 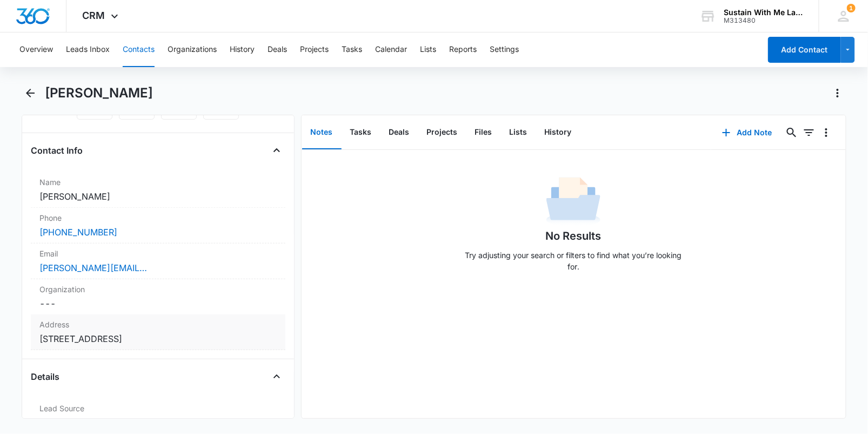 I want to click on label: Phone, so click(x=158, y=217).